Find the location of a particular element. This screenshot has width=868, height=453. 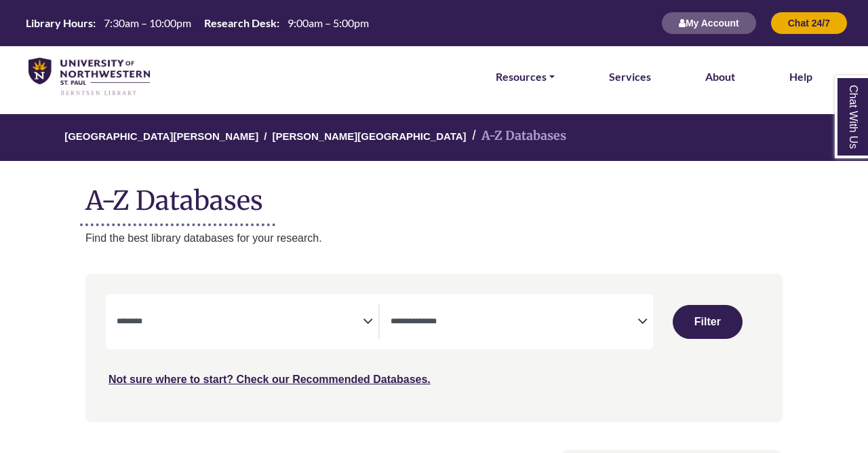

th: Research Desk: is located at coordinates (239, 23).